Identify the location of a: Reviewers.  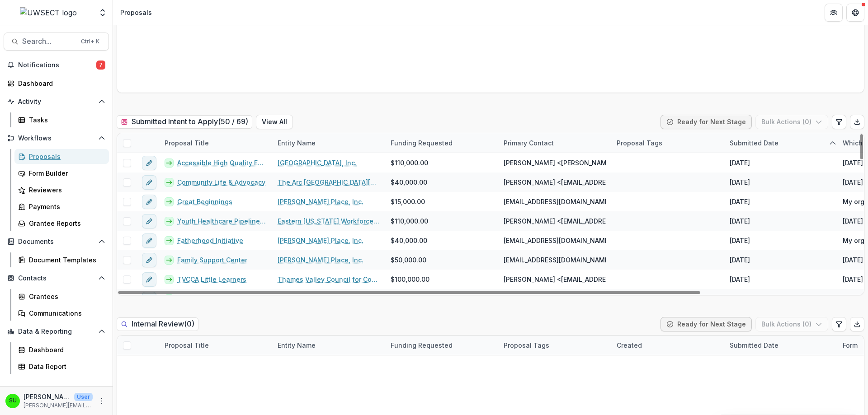
(62, 189).